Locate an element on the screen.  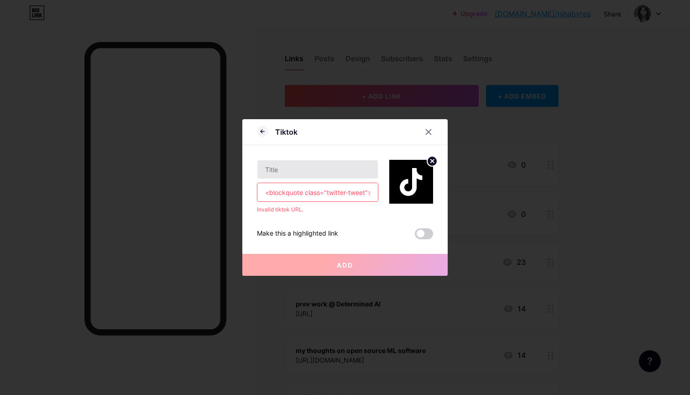
span: Add is located at coordinates (345, 265).